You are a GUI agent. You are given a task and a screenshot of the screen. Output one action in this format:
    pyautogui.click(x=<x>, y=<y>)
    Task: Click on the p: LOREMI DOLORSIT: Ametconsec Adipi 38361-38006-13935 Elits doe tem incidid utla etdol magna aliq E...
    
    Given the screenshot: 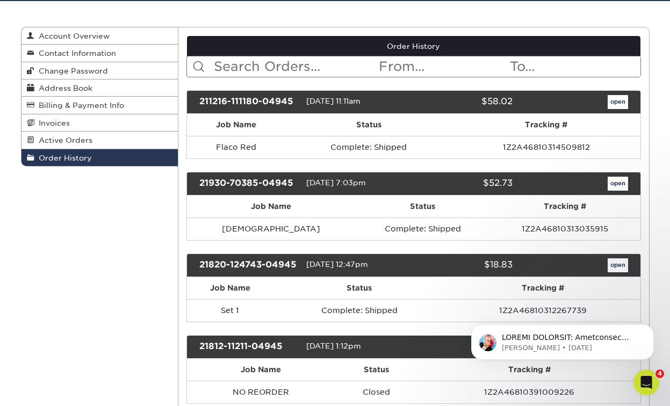 What is the action you would take?
    pyautogui.click(x=116, y=36)
    